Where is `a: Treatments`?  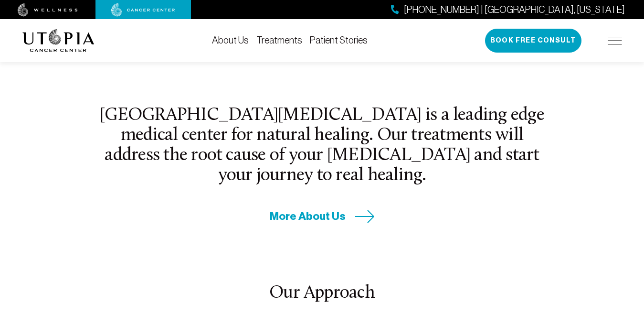
a: Treatments is located at coordinates (280, 40).